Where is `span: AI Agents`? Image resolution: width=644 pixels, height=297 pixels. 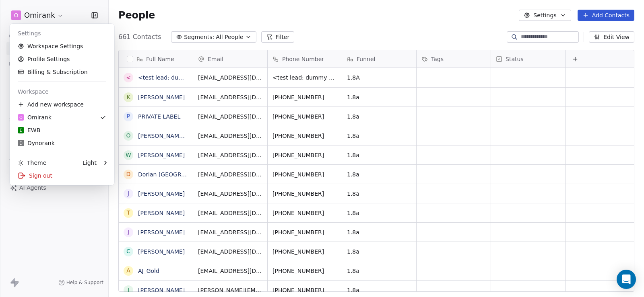
span: AI Agents is located at coordinates (33, 188).